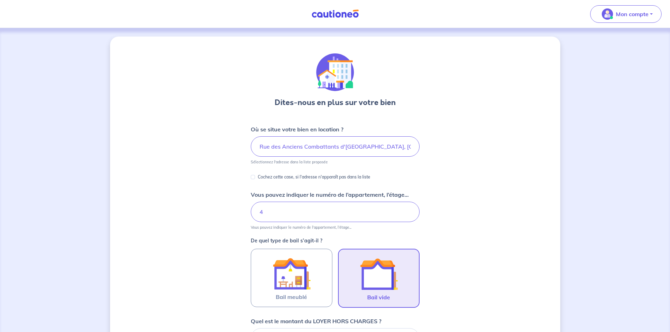  What do you see at coordinates (632, 14) in the screenshot?
I see `p: Mon compte` at bounding box center [632, 14].